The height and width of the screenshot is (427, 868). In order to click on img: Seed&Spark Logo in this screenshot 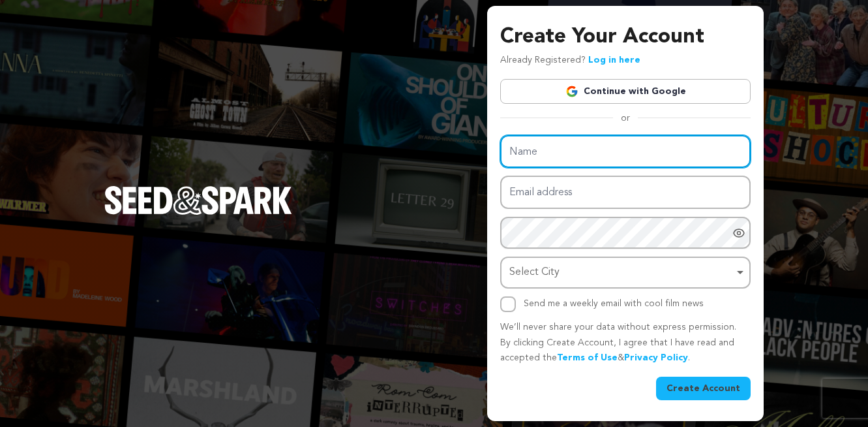, I will do `click(198, 201)`.